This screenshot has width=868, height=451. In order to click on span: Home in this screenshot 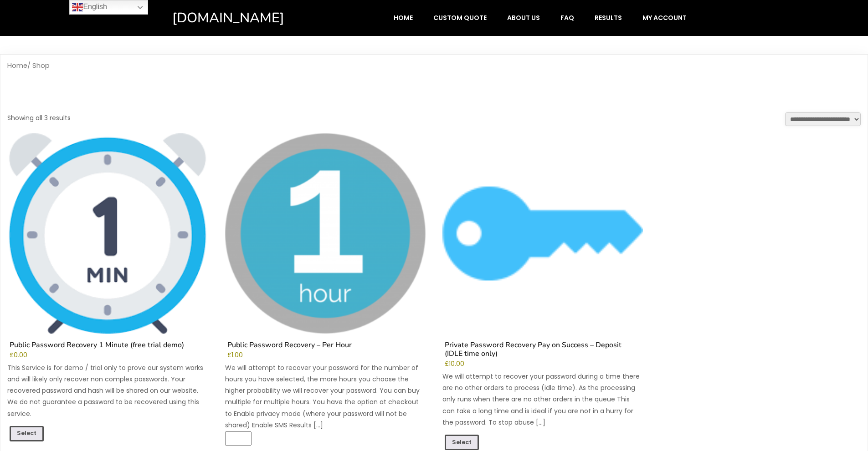, I will do `click(403, 18)`.